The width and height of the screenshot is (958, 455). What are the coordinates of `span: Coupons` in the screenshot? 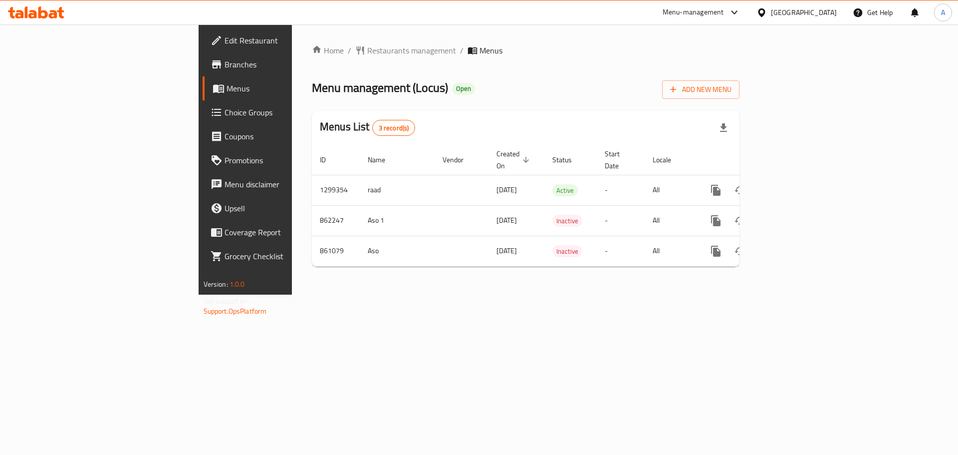 It's located at (287, 136).